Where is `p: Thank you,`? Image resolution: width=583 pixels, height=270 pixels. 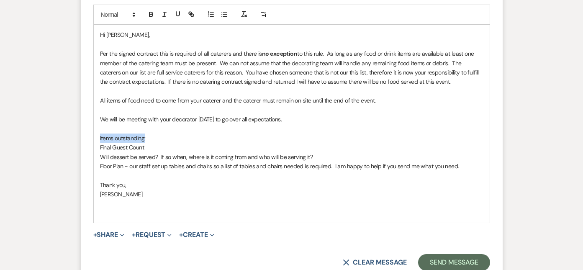
p: Thank you, is located at coordinates (292, 185).